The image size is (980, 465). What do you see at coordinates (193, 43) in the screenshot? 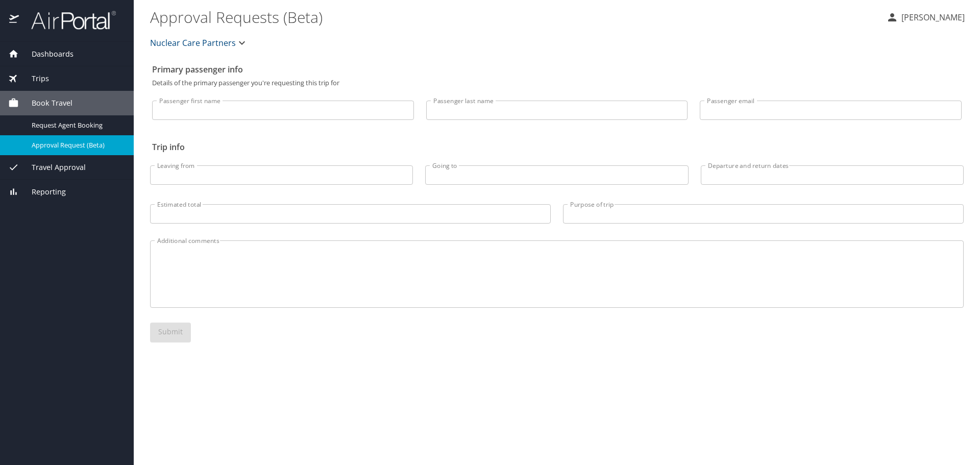
I see `span: Nuclear Care Partners` at bounding box center [193, 43].